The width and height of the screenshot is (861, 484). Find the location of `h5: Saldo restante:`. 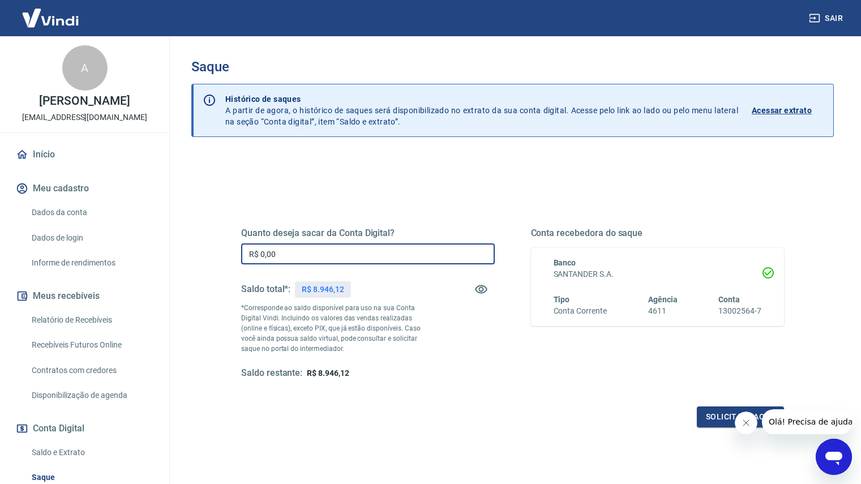

h5: Saldo restante: is located at coordinates (272, 373).